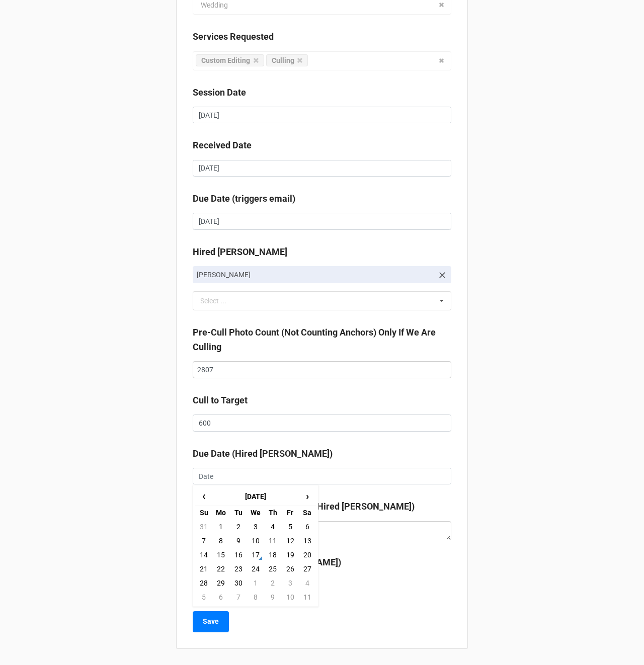 Image resolution: width=644 pixels, height=665 pixels. What do you see at coordinates (307, 569) in the screenshot?
I see `td: 27` at bounding box center [307, 569].